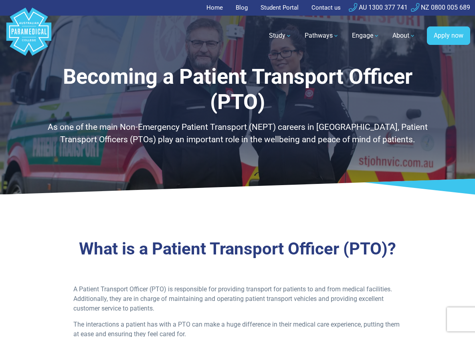 The image size is (475, 337). What do you see at coordinates (378, 7) in the screenshot?
I see `a: AU 1300 377 741` at bounding box center [378, 7].